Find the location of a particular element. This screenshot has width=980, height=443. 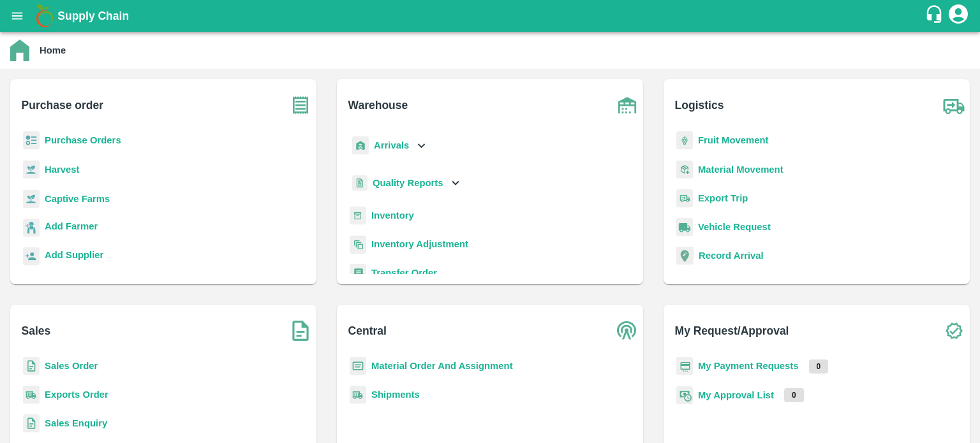

a: Supply Chain is located at coordinates (490, 16).